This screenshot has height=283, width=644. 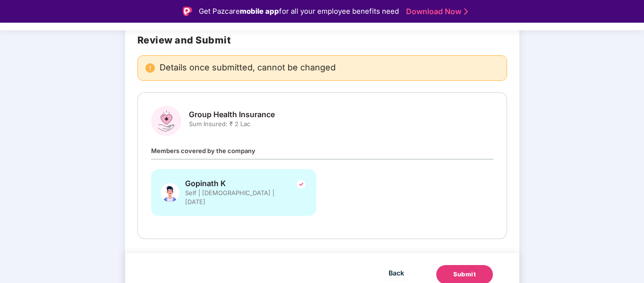 I want to click on img: svg+xml;base64,PHN2ZyBpZD0iVGljay0yNHgyNCIgeG1sbnM9Imh0dHA6Ly93d3cudzMub3JnLzIwMDAvc3ZnIiB3aWR0aD..., so click(x=301, y=184).